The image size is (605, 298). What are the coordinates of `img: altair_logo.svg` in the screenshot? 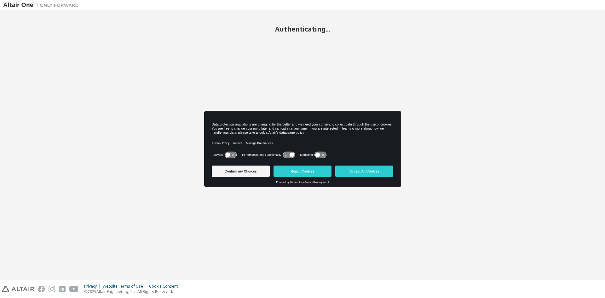 It's located at (18, 289).